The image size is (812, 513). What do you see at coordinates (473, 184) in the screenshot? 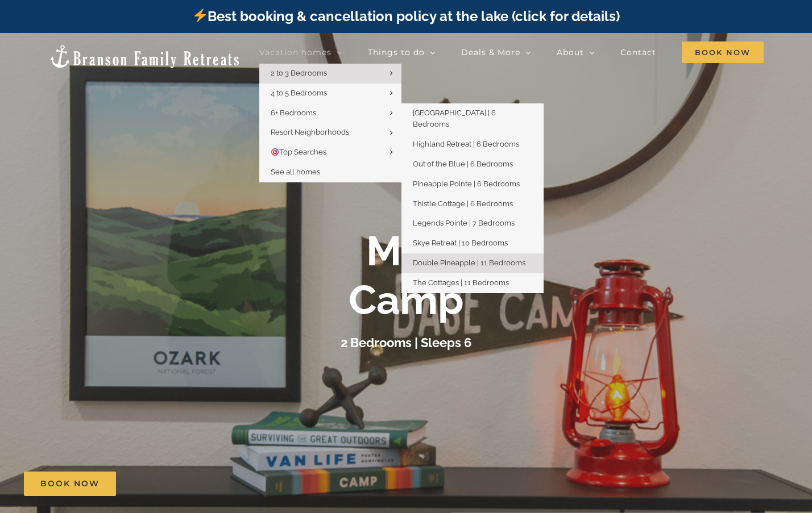
I see `a: Pineapple Pointe | 6 Bedrooms` at bounding box center [473, 184].